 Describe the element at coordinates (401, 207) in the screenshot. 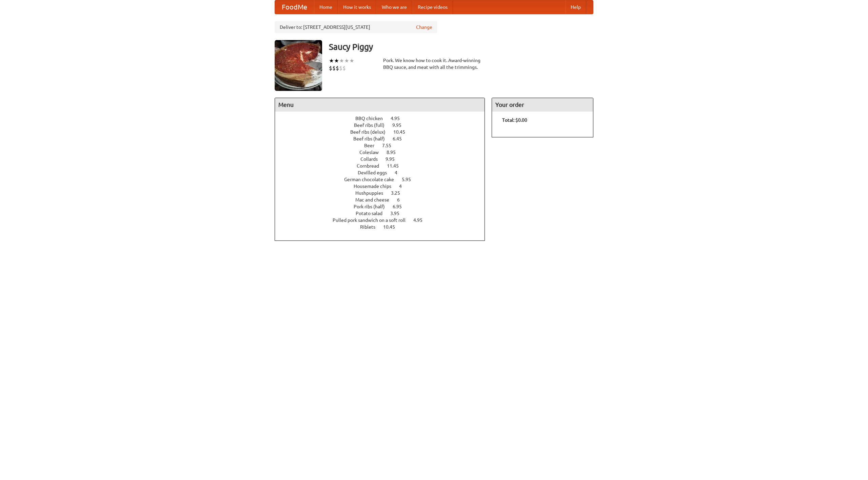

I see `span: 6.95` at that location.